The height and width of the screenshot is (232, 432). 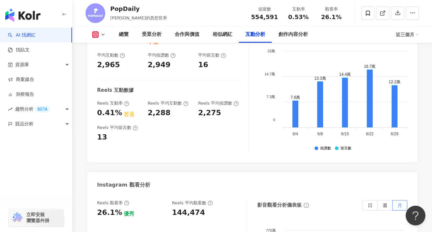 What do you see at coordinates (255, 35) in the screenshot?
I see `div: 互動分析` at bounding box center [255, 35].